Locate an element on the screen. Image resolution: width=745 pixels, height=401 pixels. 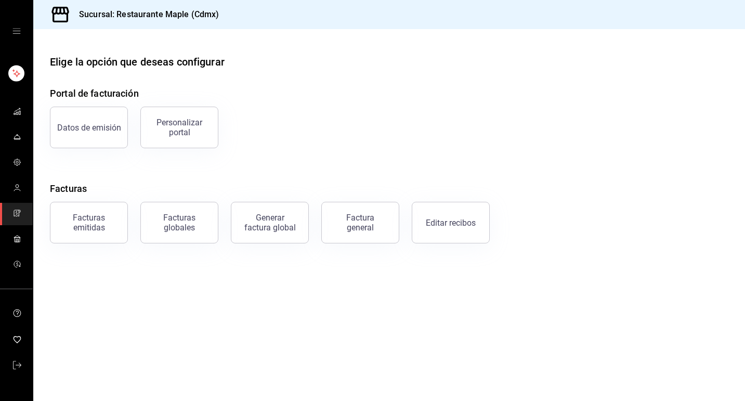
button: Factura general is located at coordinates (360, 223).